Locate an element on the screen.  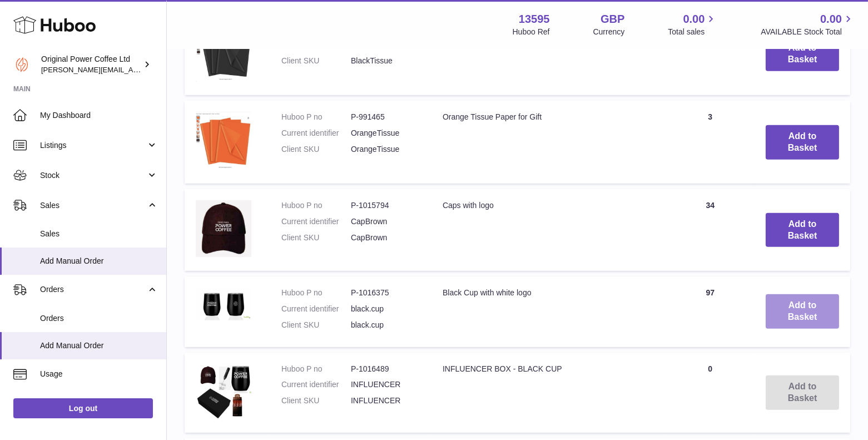
td: INFLUENCER BOX - BLACK CUP is located at coordinates (548, 393).